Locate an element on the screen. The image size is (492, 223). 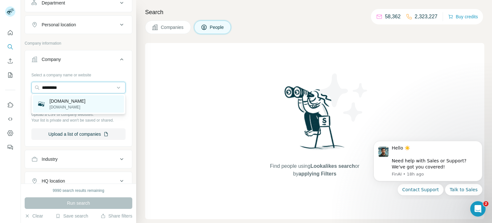
span: Companies is located at coordinates (172, 27).